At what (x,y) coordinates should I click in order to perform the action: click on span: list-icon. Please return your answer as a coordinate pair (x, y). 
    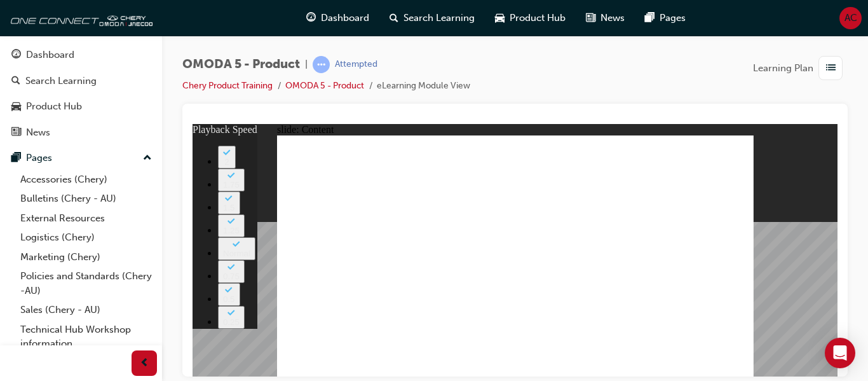
    Looking at the image, I should click on (830, 68).